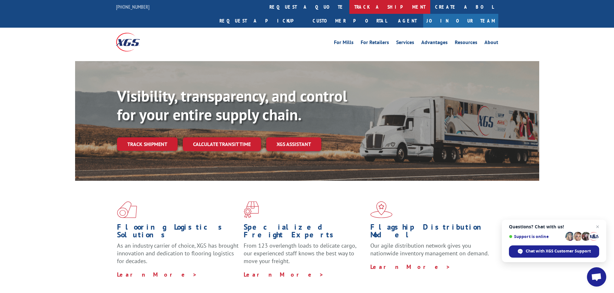  Describe the element at coordinates (405, 43) in the screenshot. I see `a: Services` at that location.